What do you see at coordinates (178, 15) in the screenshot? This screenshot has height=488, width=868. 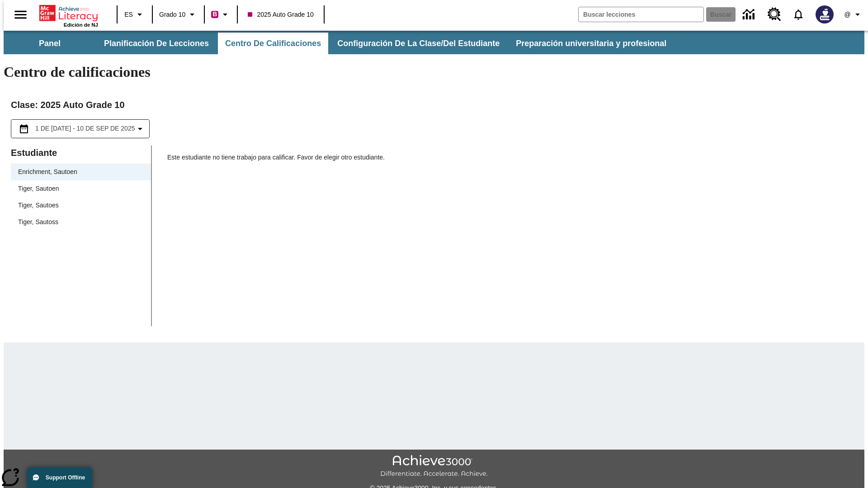 I see `button: Grado: Grado 10, Elige un grado` at bounding box center [178, 15].